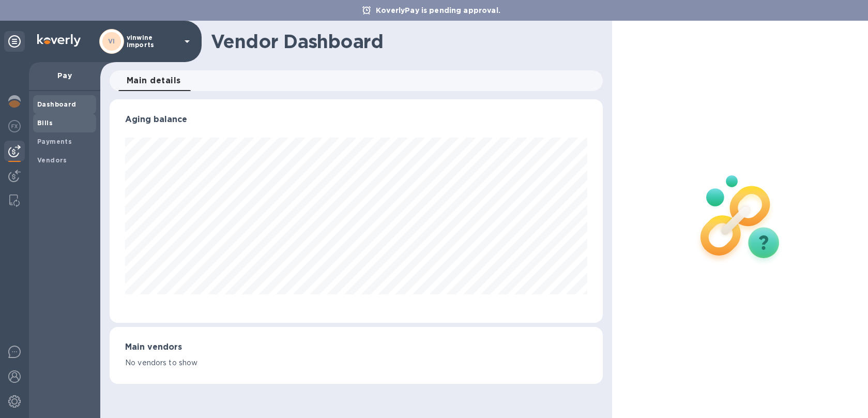 The image size is (868, 418). What do you see at coordinates (112, 41) in the screenshot?
I see `b: VI` at bounding box center [112, 41].